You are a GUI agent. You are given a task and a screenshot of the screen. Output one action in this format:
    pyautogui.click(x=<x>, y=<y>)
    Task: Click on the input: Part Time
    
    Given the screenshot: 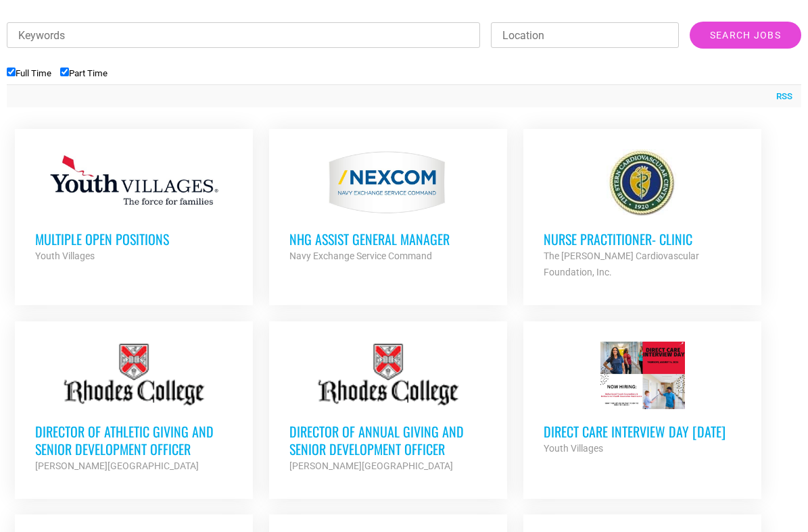 What is the action you would take?
    pyautogui.click(x=64, y=71)
    